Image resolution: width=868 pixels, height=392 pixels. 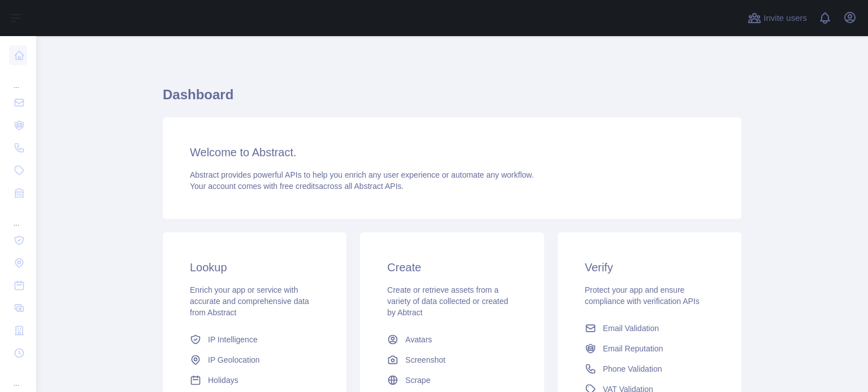 What do you see at coordinates (633, 369) in the screenshot?
I see `span: Phone Validation` at bounding box center [633, 369].